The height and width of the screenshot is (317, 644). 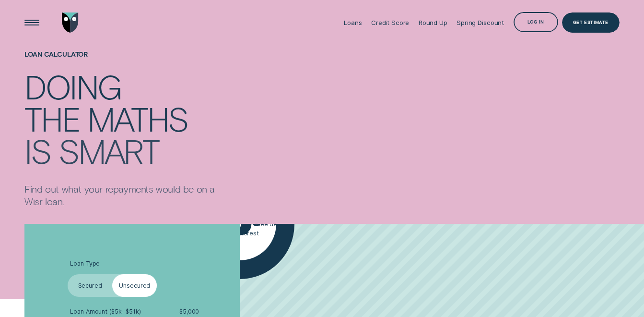 I want to click on div: Credit Score, so click(x=390, y=22).